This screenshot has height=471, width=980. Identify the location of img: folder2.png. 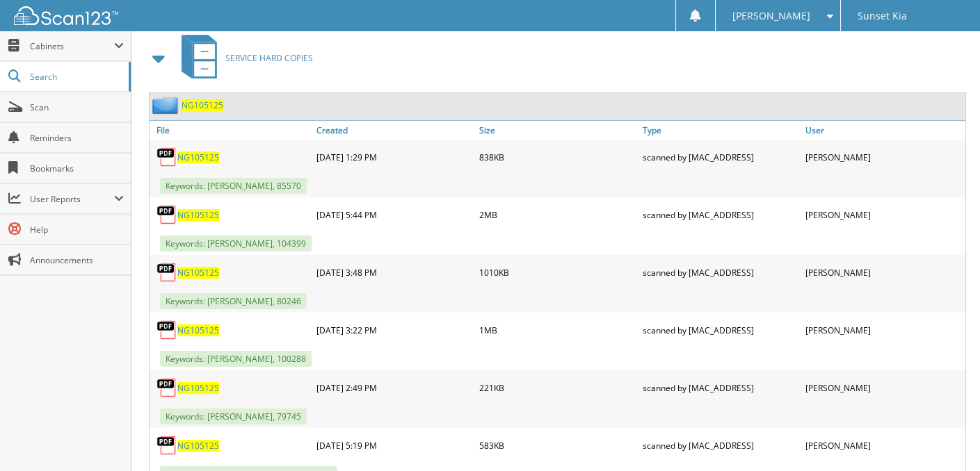
(167, 105).